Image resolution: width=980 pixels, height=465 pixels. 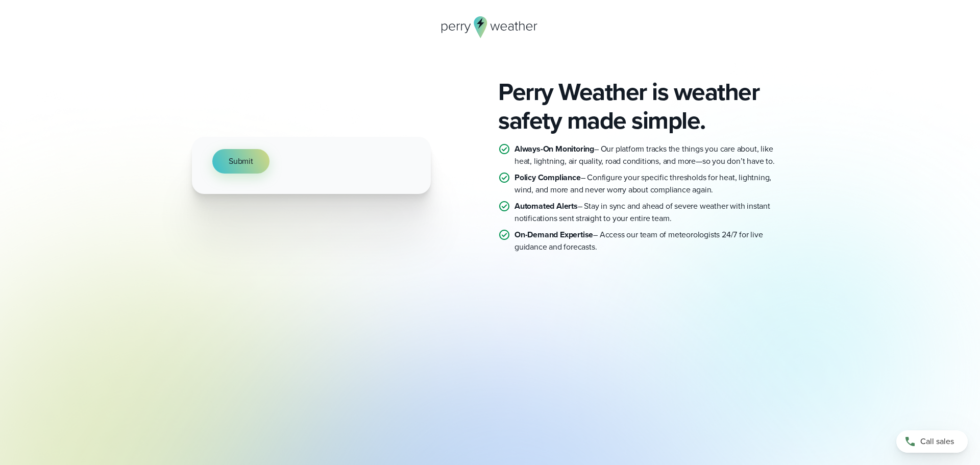 I want to click on p: – Access our team of meteorologists 24/7 for live guidance and forecasts., so click(x=652, y=241).